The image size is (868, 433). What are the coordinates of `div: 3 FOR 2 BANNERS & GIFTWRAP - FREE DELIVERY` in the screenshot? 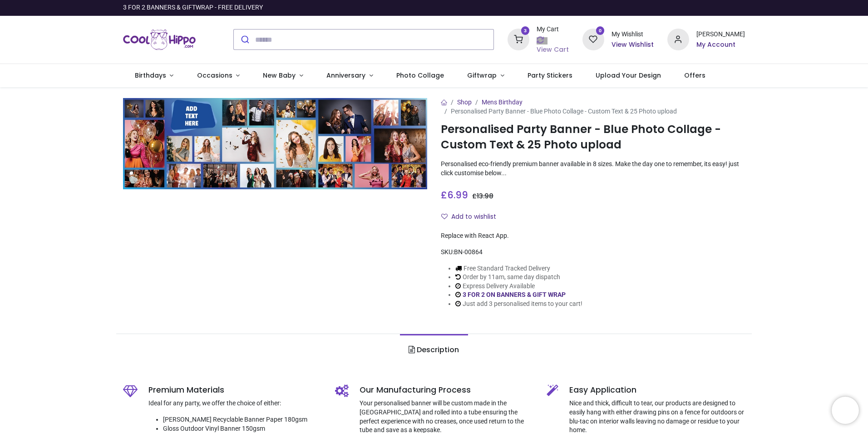 It's located at (193, 8).